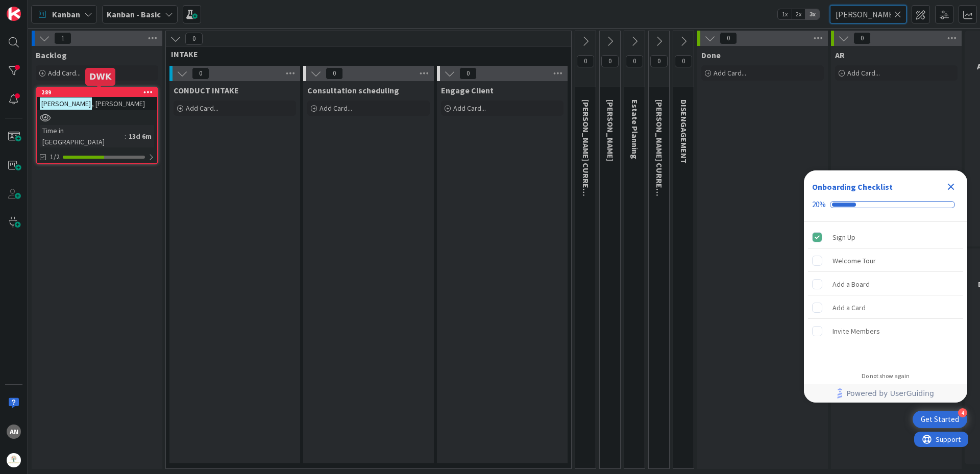 The height and width of the screenshot is (474, 980). I want to click on div: Invite Members is incomplete., so click(885, 332).